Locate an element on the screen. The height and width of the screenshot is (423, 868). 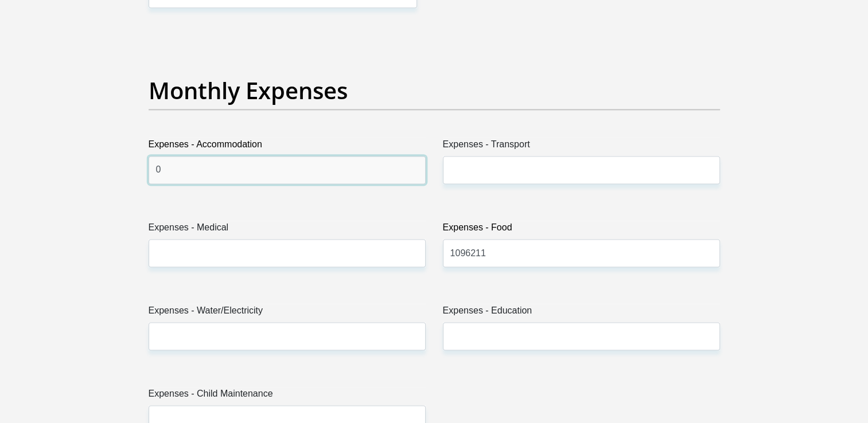
input: Expenses - Education is located at coordinates (581, 336).